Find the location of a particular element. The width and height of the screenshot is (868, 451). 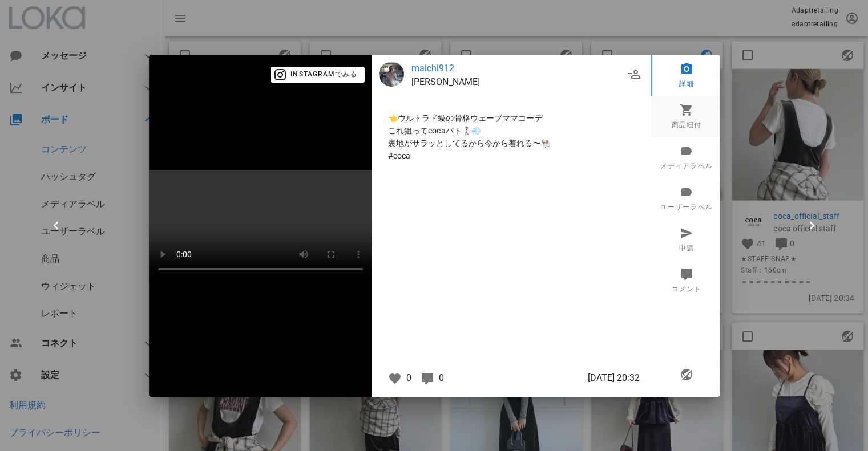

span: #coca is located at coordinates (511, 156).